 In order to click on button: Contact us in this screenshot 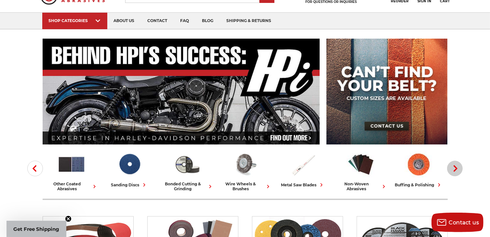, I will do `click(457, 223)`.